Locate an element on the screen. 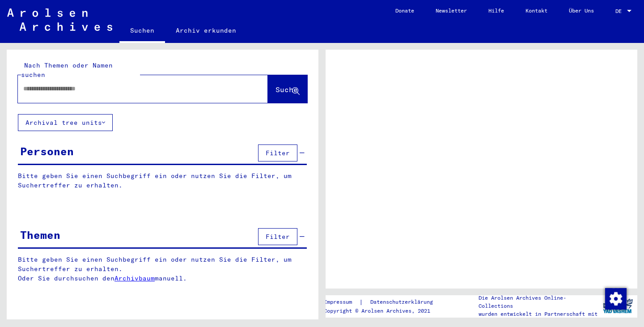 The width and height of the screenshot is (644, 327). p: Copyright © Arolsen Archives, 2021 is located at coordinates (384, 310).